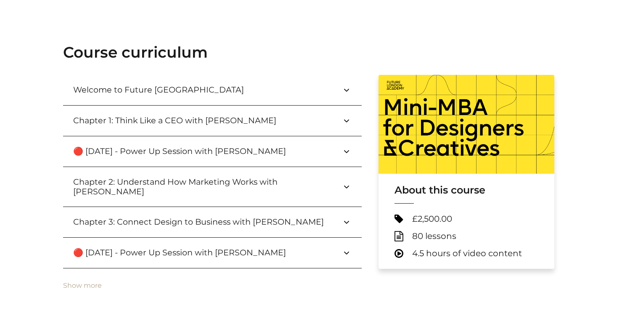 This screenshot has width=617, height=313. Describe the element at coordinates (82, 286) in the screenshot. I see `button: Show more` at that location.